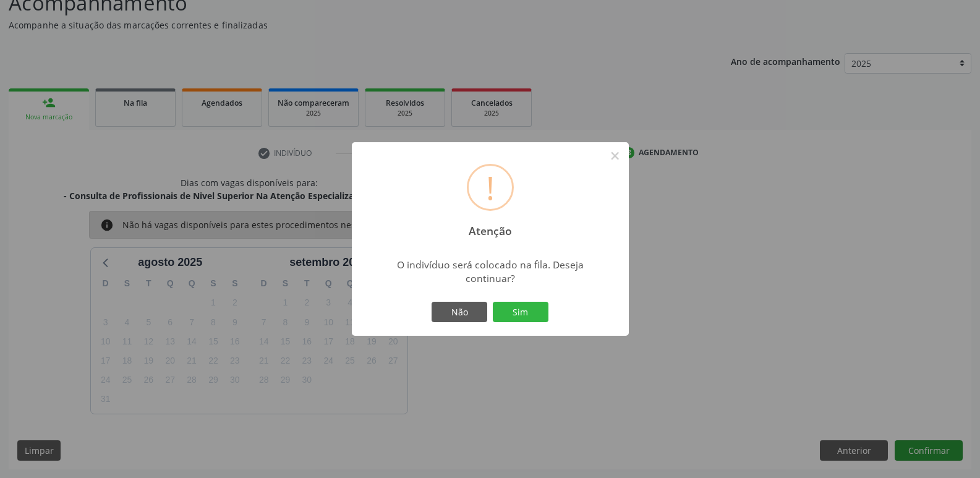  Describe the element at coordinates (460, 313) in the screenshot. I see `button: Não` at that location.